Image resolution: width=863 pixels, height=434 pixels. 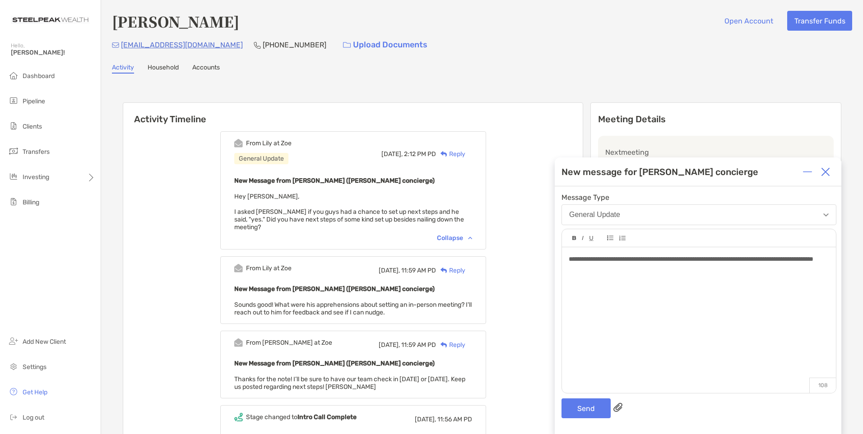 What do you see at coordinates (36, 152) in the screenshot?
I see `span: Transfers` at bounding box center [36, 152].